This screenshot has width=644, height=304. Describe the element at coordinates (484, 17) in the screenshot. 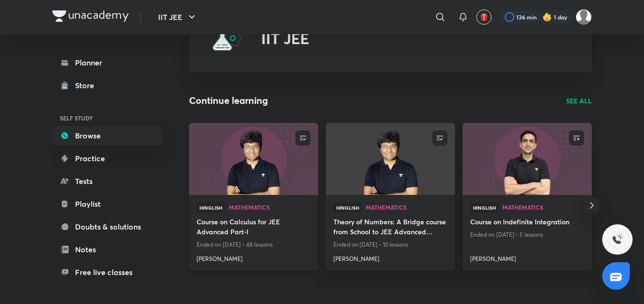

I see `button: avatar` at that location.